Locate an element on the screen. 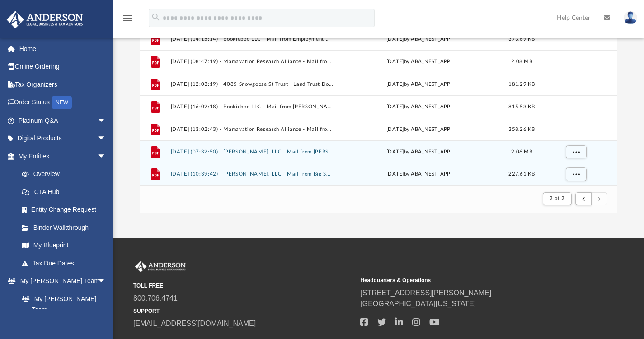 This screenshot has width=644, height=339. span: 227.61 KB is located at coordinates (522, 174).